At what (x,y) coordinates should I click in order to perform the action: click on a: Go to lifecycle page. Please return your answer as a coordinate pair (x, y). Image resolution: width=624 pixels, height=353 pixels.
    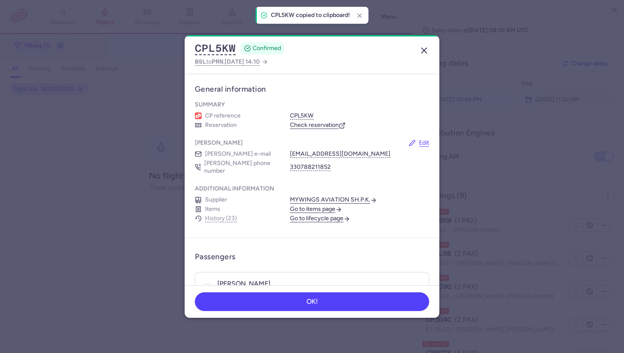
    Looking at the image, I should click on (320, 219).